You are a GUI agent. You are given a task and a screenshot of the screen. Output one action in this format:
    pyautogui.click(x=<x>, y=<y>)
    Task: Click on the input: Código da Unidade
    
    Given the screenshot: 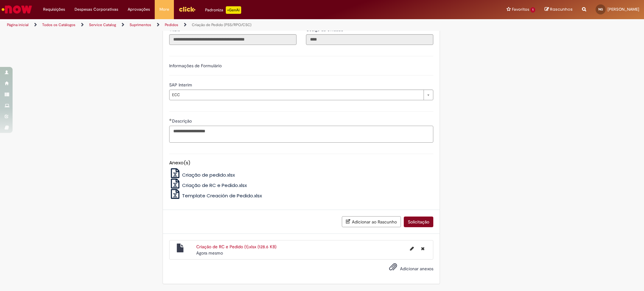 What is the action you would take?
    pyautogui.click(x=369, y=40)
    